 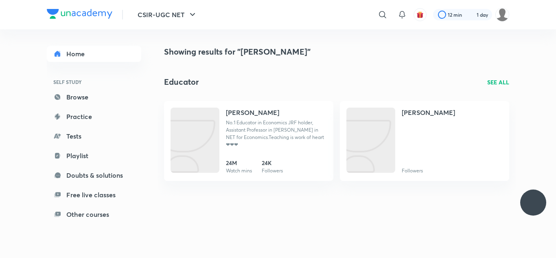 What do you see at coordinates (272, 162) in the screenshot?
I see `h6: 24K` at bounding box center [272, 162].